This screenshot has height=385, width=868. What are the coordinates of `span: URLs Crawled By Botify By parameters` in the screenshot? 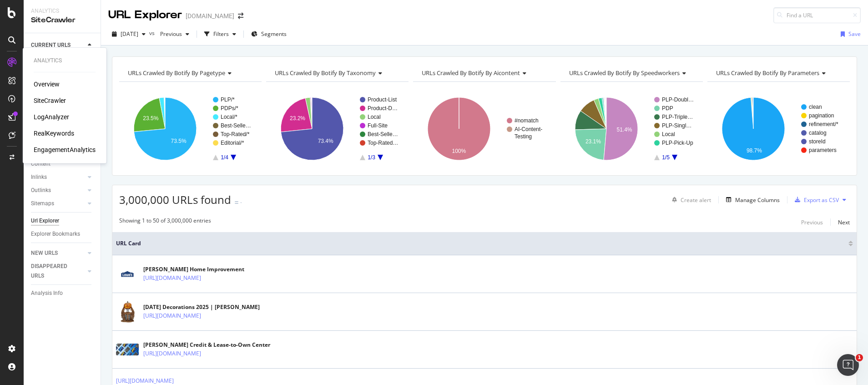 It's located at (767, 73).